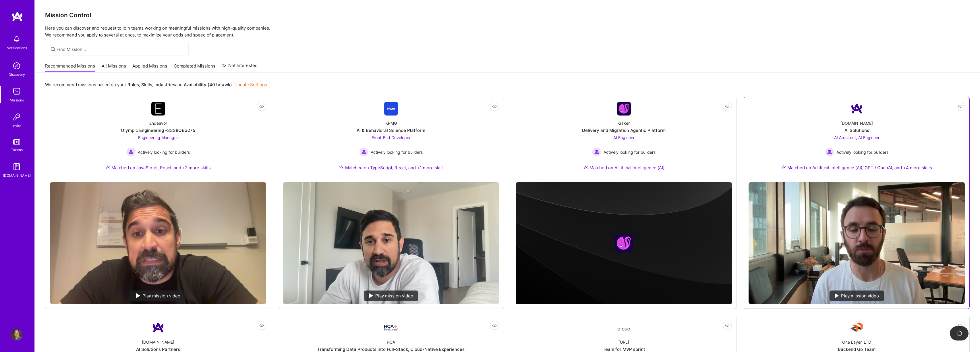 Image resolution: width=980 pixels, height=352 pixels. Describe the element at coordinates (624, 137) in the screenshot. I see `span: AI Engineer` at that location.